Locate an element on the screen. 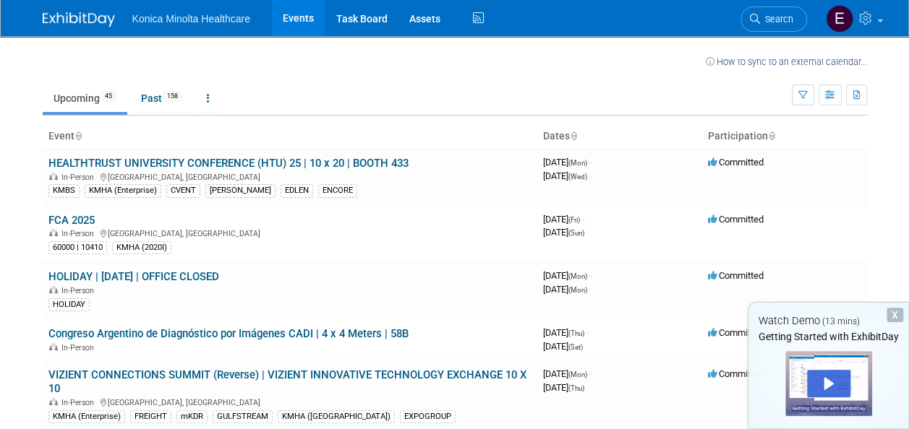 Image resolution: width=909 pixels, height=429 pixels. a: Search is located at coordinates (774, 19).